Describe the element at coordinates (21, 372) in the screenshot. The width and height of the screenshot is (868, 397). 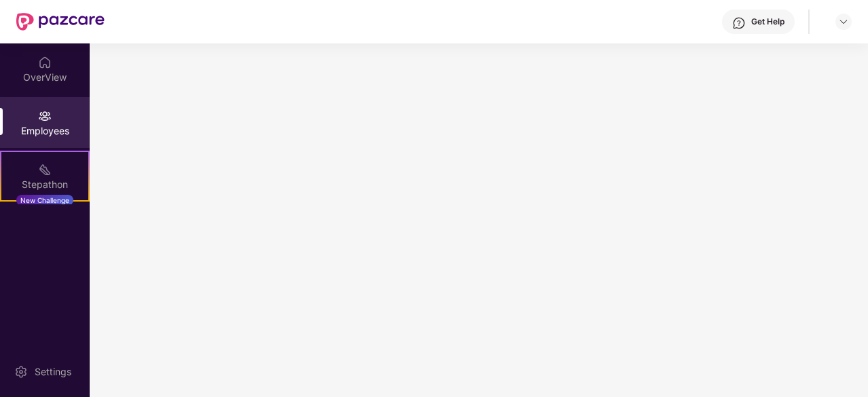
I see `img: svg+xml;base64,PHN2ZyBpZD0iU2V0dGluZy0yMHgyMCIgeG1sbnM9Imh0dHA6Ly93d3cudzMub3JnLzIwMDAvc3ZnIiB3aW...` at that location.